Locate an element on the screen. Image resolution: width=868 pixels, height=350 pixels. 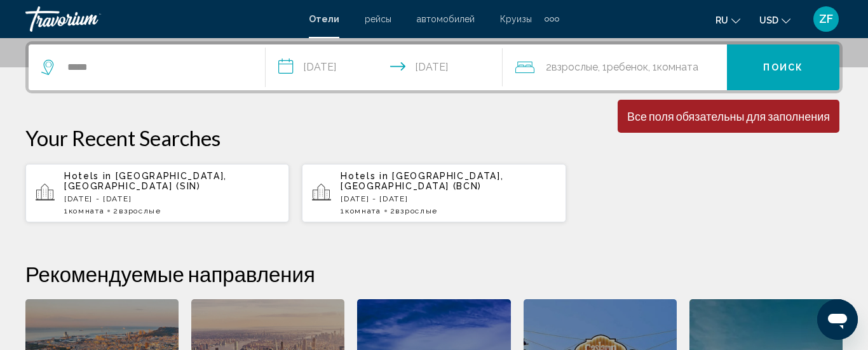
p: Your Recent Searches is located at coordinates (434, 138).